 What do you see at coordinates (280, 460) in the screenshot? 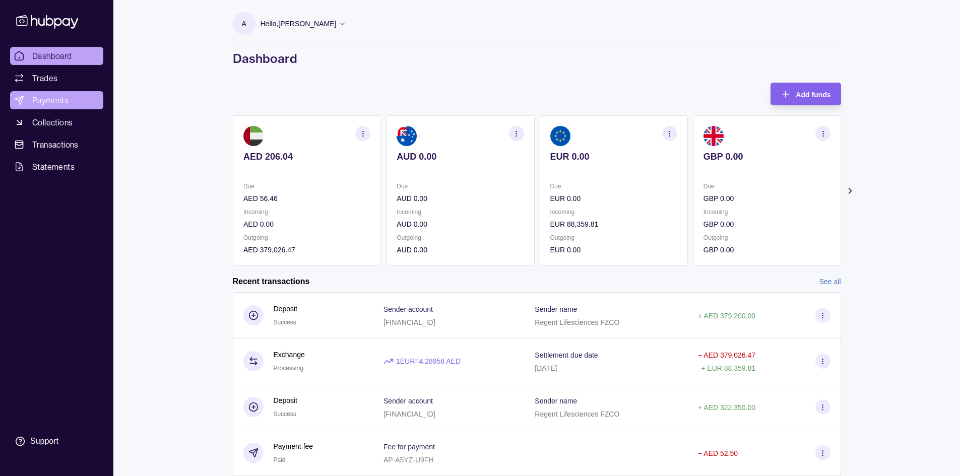
I see `span: Paid` at bounding box center [280, 460].